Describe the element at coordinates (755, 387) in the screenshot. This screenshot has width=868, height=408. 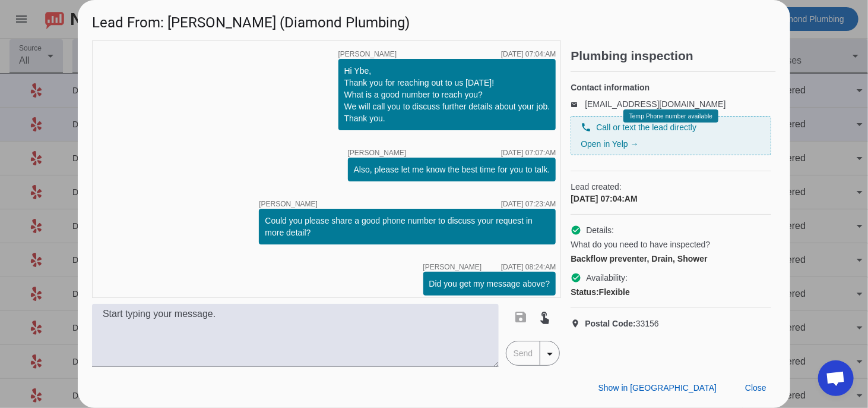
I see `span: Close` at that location.